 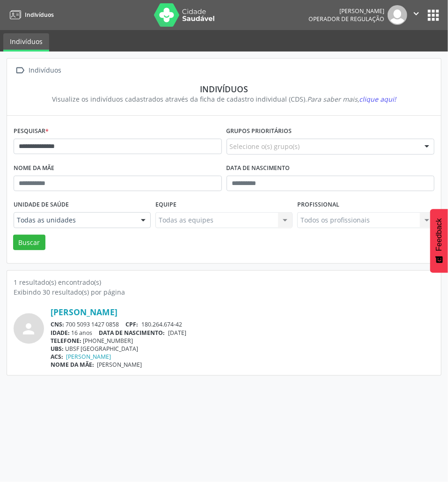 What do you see at coordinates (224, 99) in the screenshot?
I see `div: Visualize os indivíduos cadastrados através da ficha de cadastro individual (CDS).` at bounding box center [224, 99].